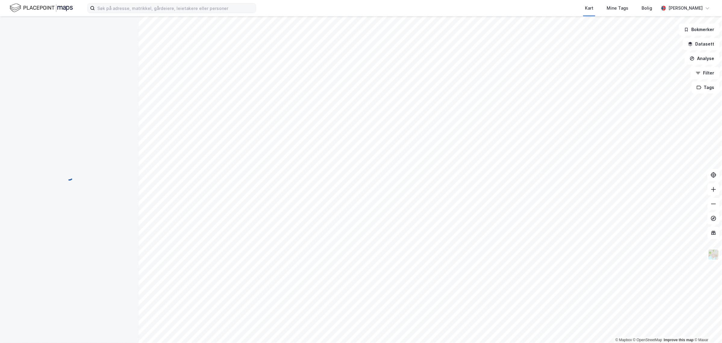  I want to click on img: spinner.a6d8c91a73a9ac5275cf975e30b51cfb.svg, so click(69, 176).